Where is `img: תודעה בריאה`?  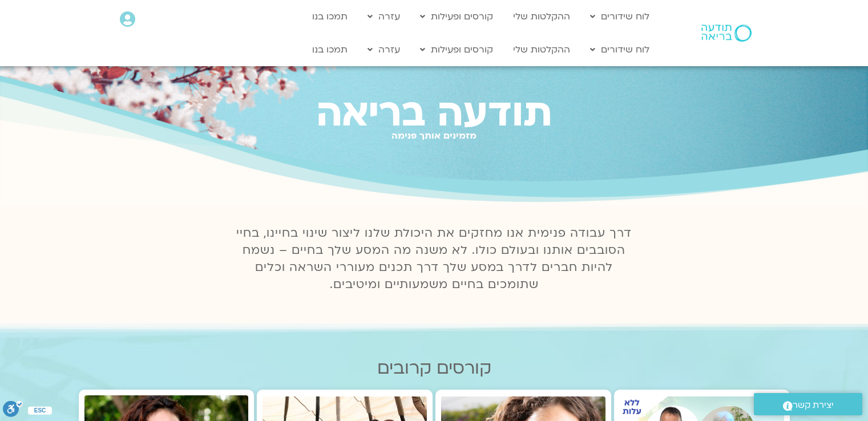
img: תודעה בריאה is located at coordinates (727, 33).